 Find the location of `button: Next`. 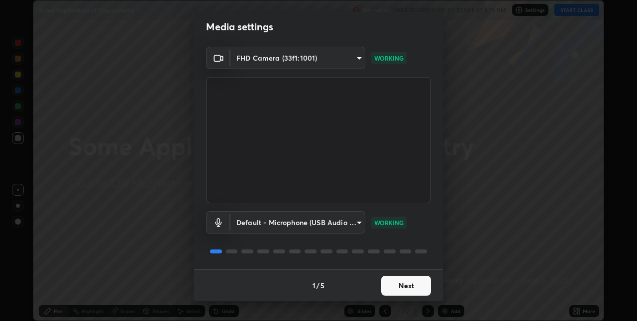

button: Next is located at coordinates (406, 286).